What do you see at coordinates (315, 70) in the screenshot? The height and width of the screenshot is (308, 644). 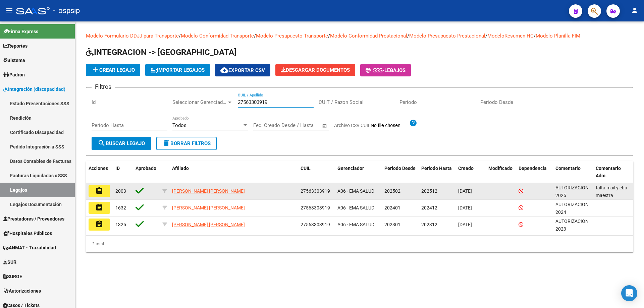 I see `span: Descargar Documentos` at bounding box center [315, 70].